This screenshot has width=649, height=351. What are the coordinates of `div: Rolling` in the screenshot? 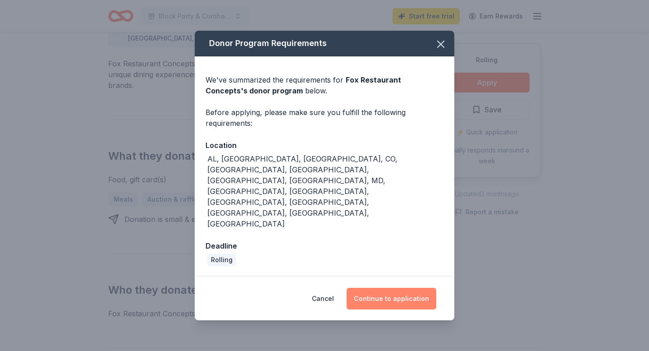 It's located at (222, 260).